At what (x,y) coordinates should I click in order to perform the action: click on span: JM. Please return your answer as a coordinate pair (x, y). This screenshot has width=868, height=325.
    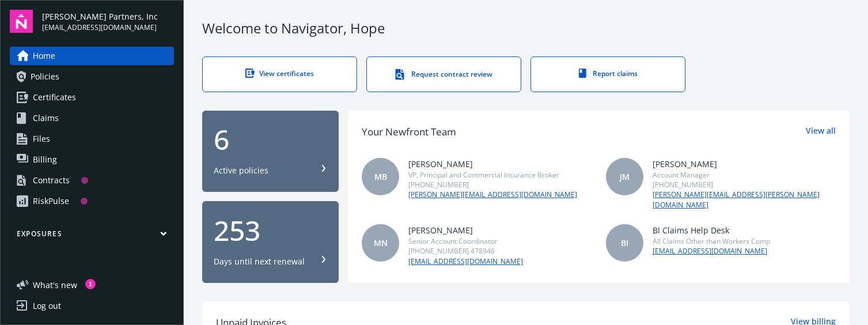
    Looking at the image, I should click on (625, 176).